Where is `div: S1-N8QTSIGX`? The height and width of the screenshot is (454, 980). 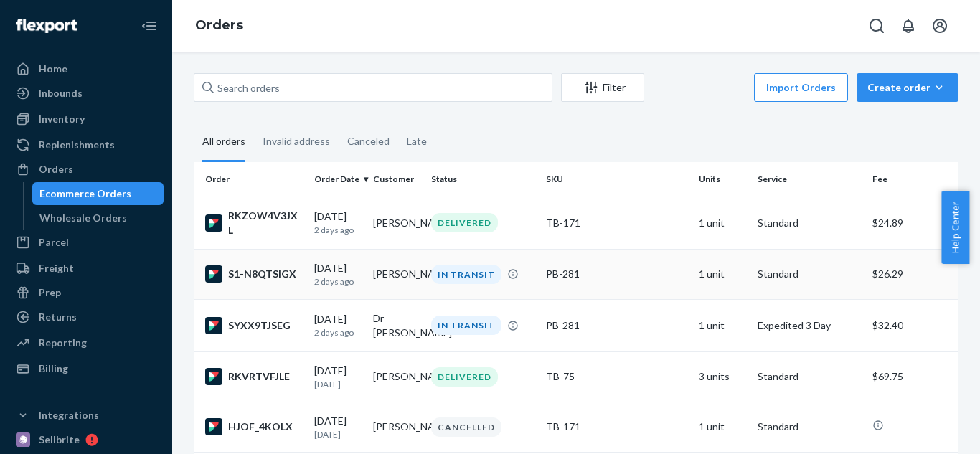 div: S1-N8QTSIGX is located at coordinates (254, 274).